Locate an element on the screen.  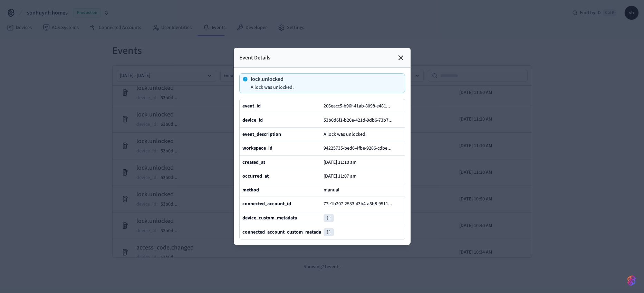
b: occurred_at is located at coordinates (256, 176).